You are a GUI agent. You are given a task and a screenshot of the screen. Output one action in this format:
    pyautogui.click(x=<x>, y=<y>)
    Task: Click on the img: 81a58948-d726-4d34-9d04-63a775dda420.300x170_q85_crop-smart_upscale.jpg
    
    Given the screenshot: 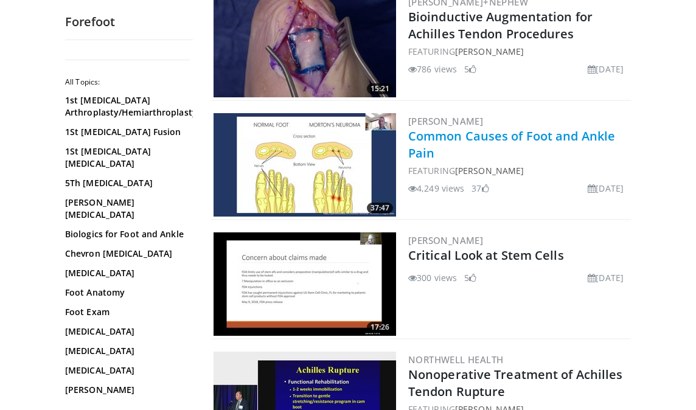 What is the action you would take?
    pyautogui.click(x=305, y=165)
    